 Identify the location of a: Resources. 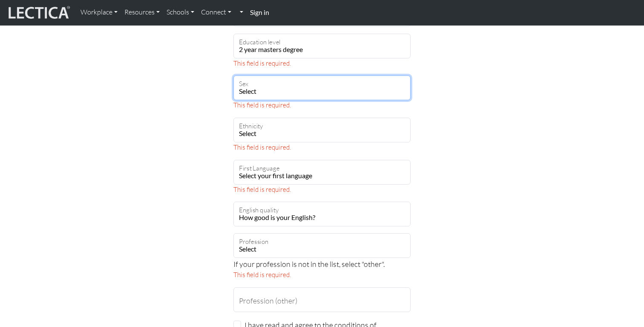
(142, 13).